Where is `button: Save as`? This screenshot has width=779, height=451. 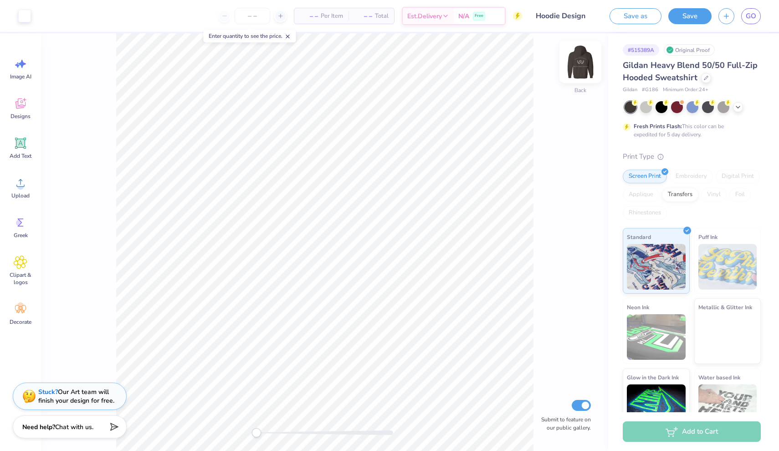
button: Save as is located at coordinates (636, 16).